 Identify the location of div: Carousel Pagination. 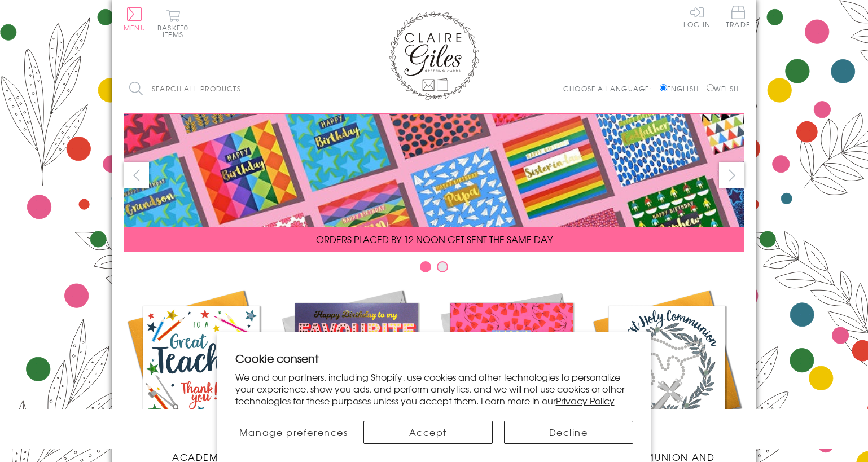
(434, 269).